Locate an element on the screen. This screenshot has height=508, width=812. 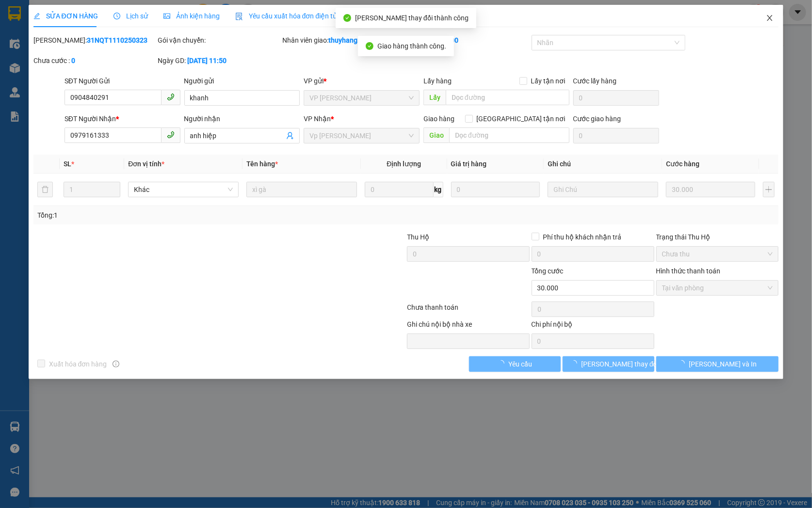
label: Cước lấy hàng is located at coordinates (595, 81).